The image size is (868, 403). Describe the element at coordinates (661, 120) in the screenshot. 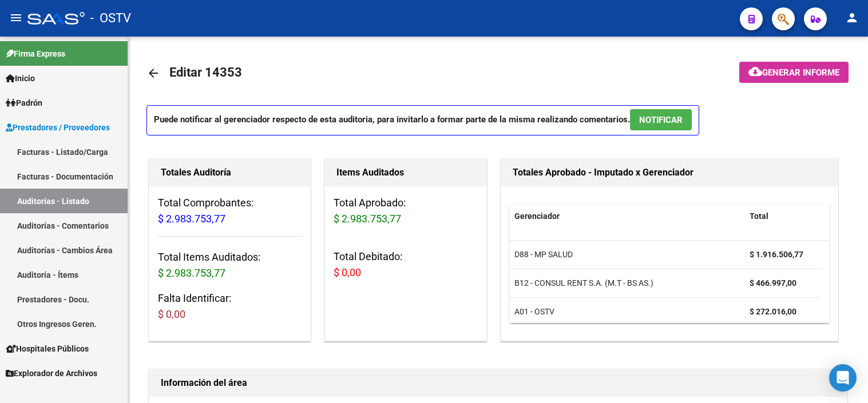

I see `button: NOTIFICAR` at that location.